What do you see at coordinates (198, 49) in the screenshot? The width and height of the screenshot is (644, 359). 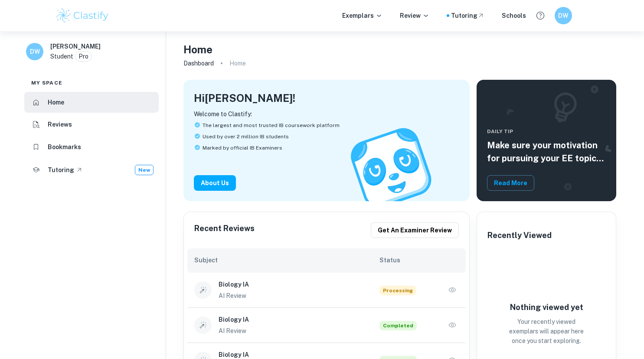 I see `h4: Home` at bounding box center [198, 49].